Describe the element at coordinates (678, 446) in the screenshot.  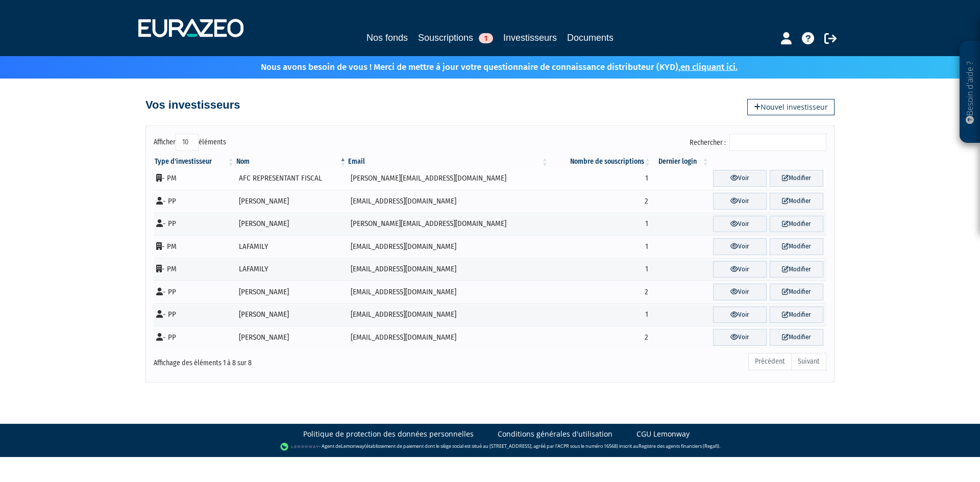
I see `a: Registre des agents financiers (Regafi)` at that location.